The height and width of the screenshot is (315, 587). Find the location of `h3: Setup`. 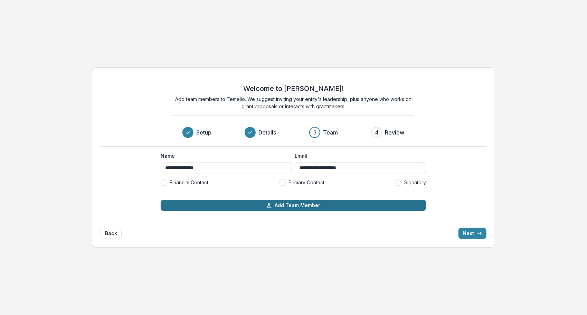

h3: Setup is located at coordinates (204, 132).